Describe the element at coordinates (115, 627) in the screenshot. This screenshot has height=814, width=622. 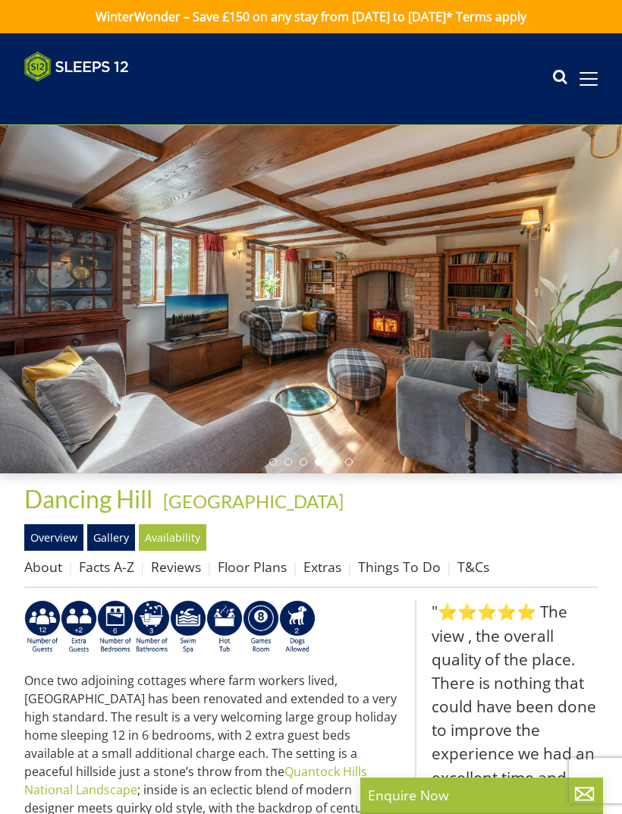
I see `img: AD_4nXfRzBlt2m0mIteXDhAcJCdmEApIceFt1SPvkcB48nqgTZkfMpQlDmULa47fkdYiHD0skDUgcqepViZHFLjVKS2LWHUqM...` at that location.